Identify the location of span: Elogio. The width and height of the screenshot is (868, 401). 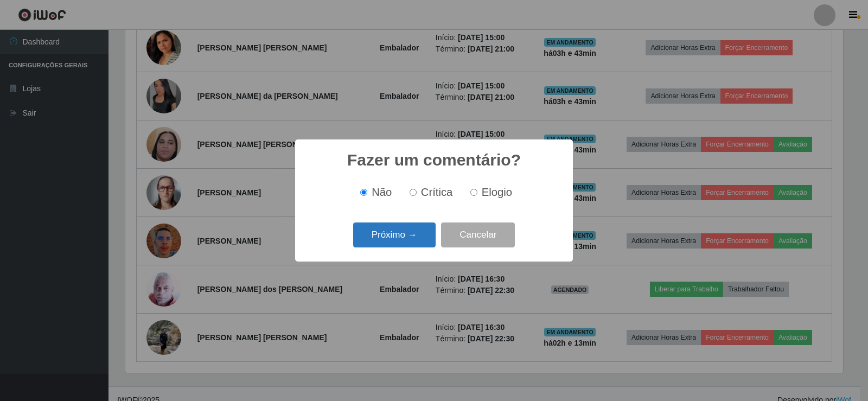
(497, 192).